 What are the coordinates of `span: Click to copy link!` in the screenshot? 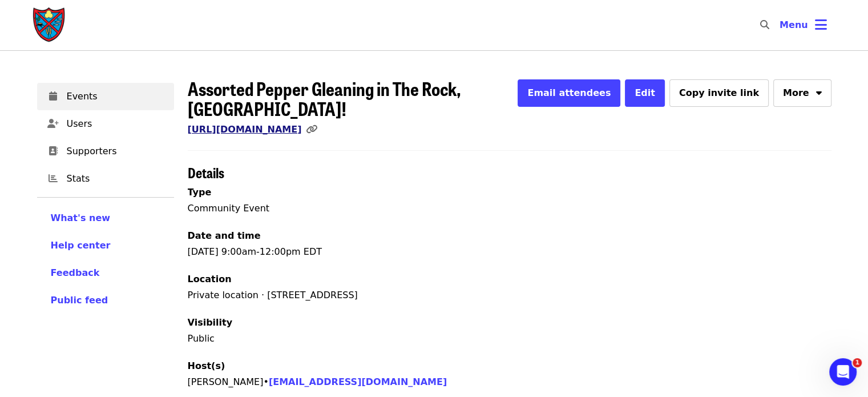 It's located at (315, 129).